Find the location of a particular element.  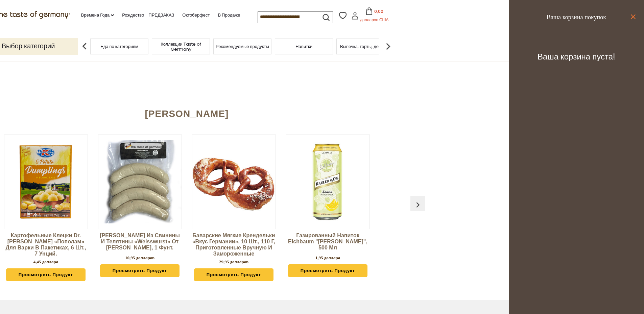

font: 29,95 долларов is located at coordinates (234, 261).